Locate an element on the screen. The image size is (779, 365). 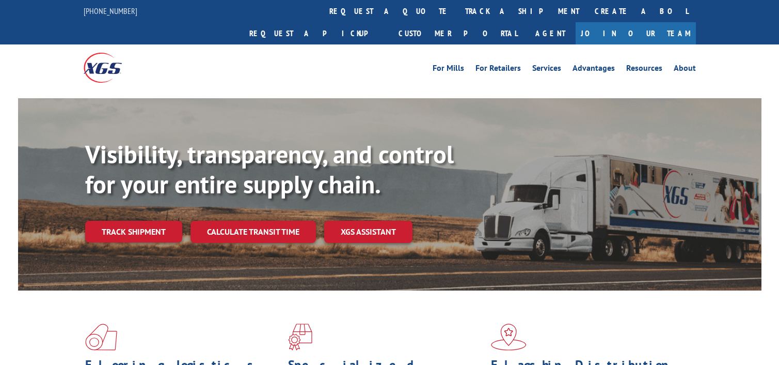
a: About is located at coordinates (685, 70).